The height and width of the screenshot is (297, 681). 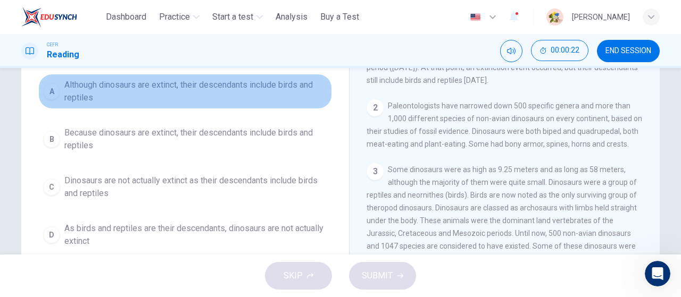 I want to click on button: Dashboard, so click(x=126, y=17).